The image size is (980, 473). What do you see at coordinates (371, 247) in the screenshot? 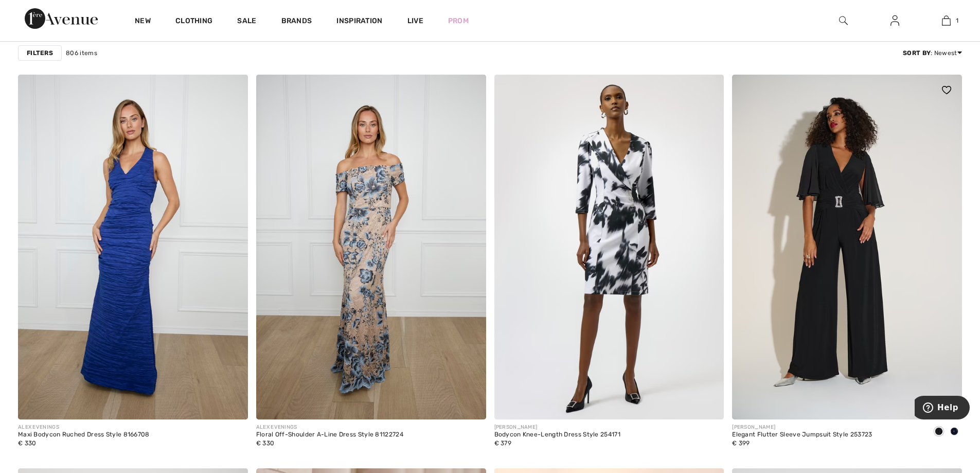
I see `a: Floral Off-Shoulder A-Line Dress Style 81122724. Buff` at bounding box center [371, 247].